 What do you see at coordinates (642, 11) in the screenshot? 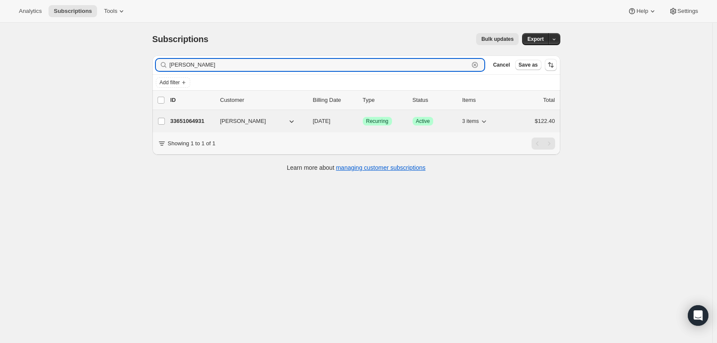
I see `span: Help` at bounding box center [642, 11].